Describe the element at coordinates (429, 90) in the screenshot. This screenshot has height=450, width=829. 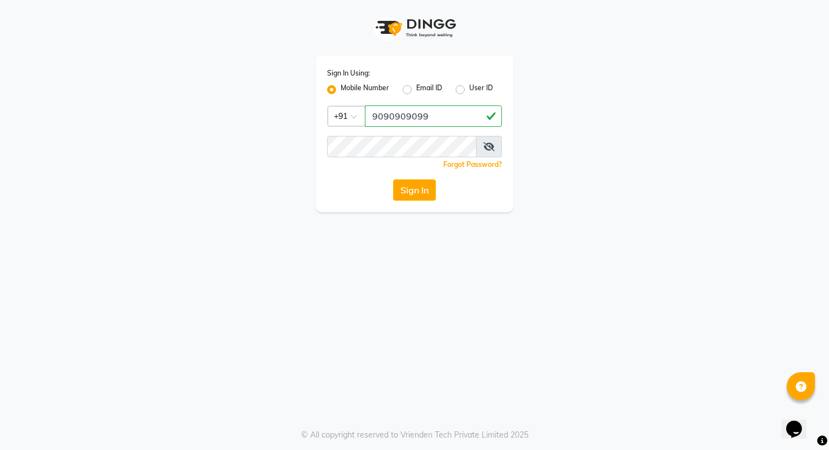
I see `label: Email ID` at that location.